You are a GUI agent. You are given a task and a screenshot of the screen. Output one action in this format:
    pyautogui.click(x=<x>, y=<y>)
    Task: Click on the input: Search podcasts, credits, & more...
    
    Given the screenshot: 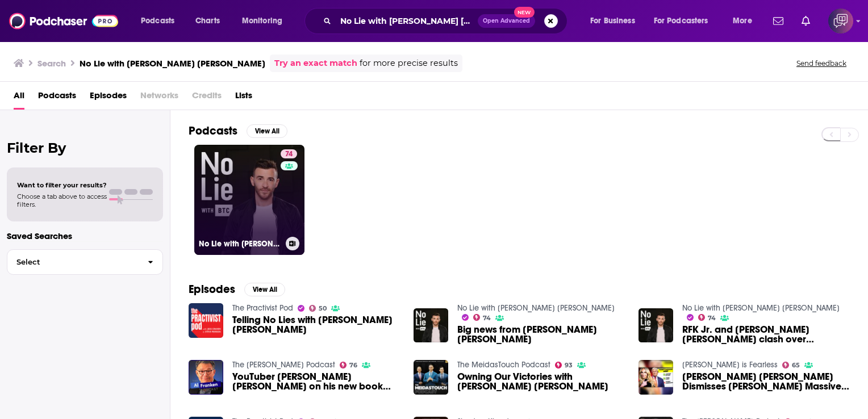 What is the action you would take?
    pyautogui.click(x=406, y=21)
    